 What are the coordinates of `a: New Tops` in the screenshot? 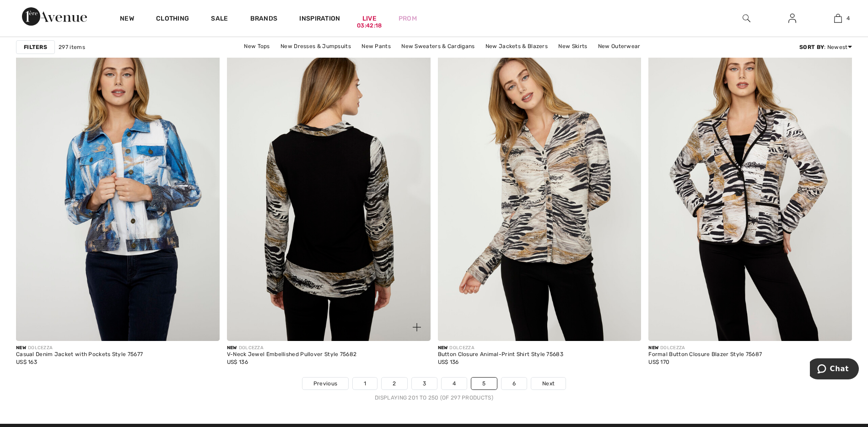 It's located at (257, 46).